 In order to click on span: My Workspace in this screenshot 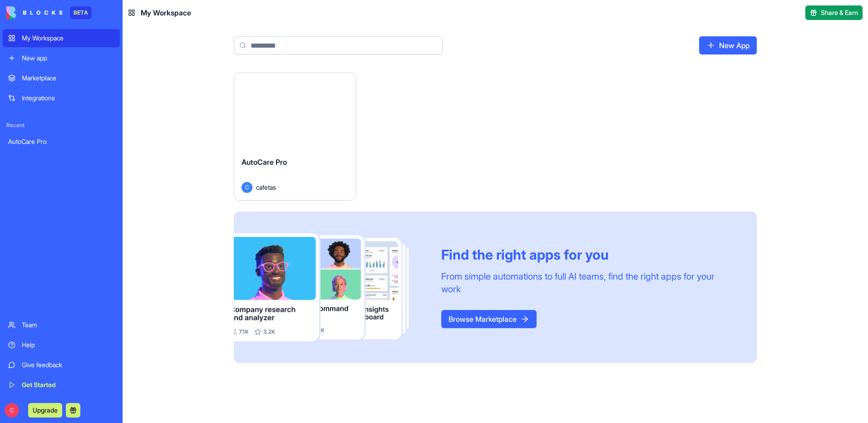, I will do `click(165, 13)`.